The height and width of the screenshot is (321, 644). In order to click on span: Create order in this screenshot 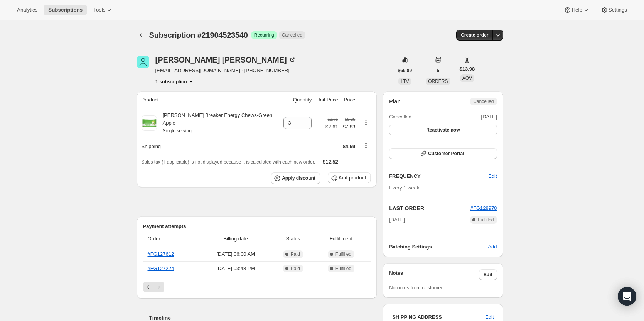, I will do `click(475, 35)`.